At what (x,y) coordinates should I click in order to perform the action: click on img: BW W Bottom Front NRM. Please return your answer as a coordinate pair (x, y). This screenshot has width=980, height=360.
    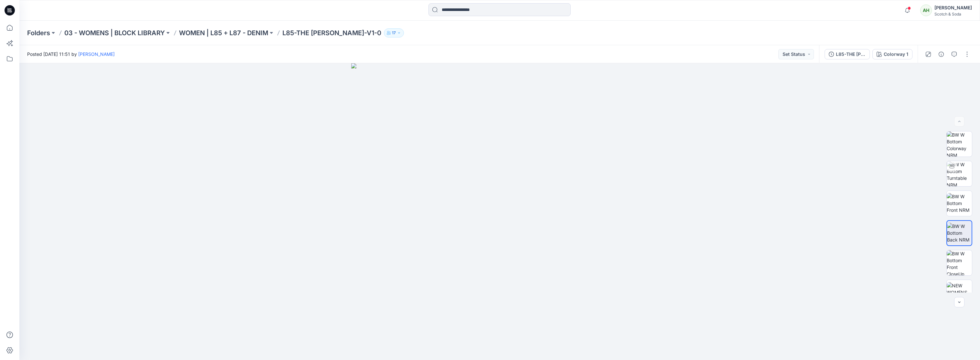
    Looking at the image, I should click on (959, 204).